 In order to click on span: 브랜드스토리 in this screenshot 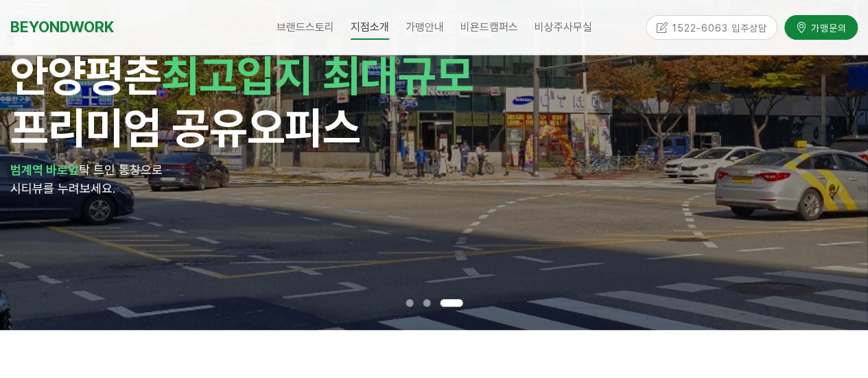, I will do `click(306, 27)`.